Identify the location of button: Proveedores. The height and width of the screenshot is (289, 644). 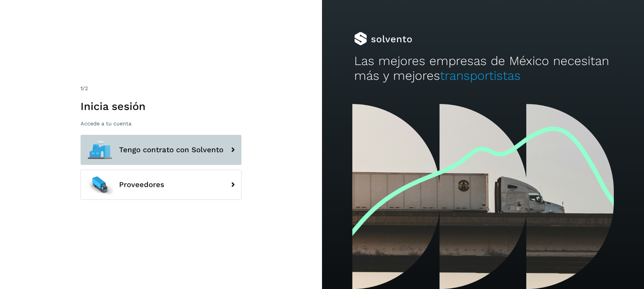
(161, 185).